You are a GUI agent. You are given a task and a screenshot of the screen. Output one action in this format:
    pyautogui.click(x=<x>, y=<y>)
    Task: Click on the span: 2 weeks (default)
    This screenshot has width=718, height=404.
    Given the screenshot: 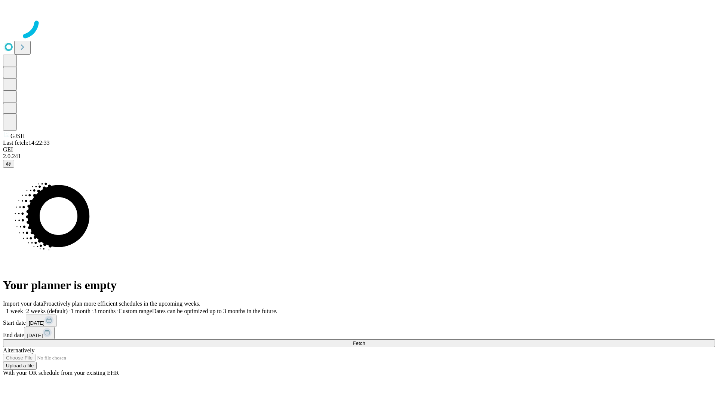 What is the action you would take?
    pyautogui.click(x=47, y=311)
    